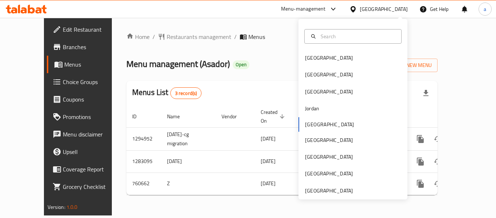 This screenshot has width=496, height=218. What do you see at coordinates (87, 29) in the screenshot?
I see `a: Edit Restaurant` at bounding box center [87, 29].